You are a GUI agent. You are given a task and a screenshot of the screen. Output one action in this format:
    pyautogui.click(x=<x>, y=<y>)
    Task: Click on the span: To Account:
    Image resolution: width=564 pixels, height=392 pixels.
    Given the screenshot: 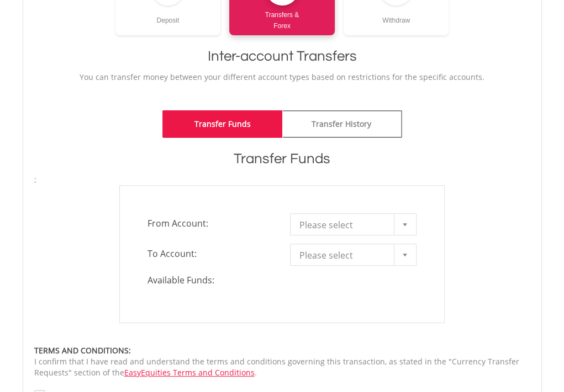 What is the action you would take?
    pyautogui.click(x=210, y=254)
    